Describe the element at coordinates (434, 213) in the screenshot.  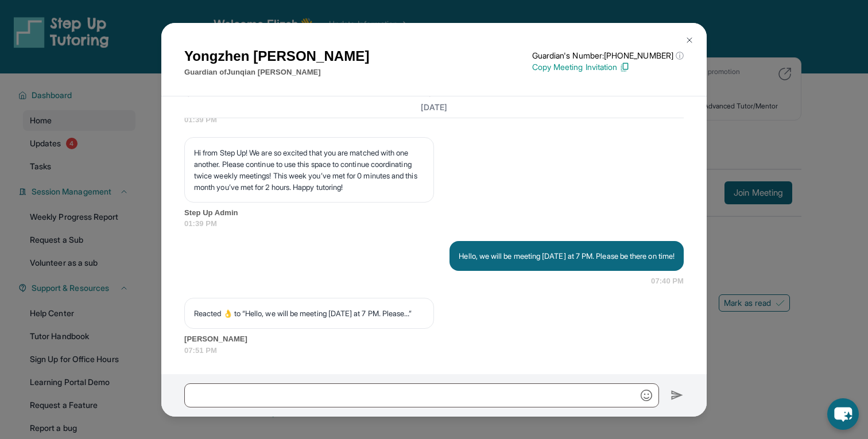
I see `span: Step Up Admin` at that location.